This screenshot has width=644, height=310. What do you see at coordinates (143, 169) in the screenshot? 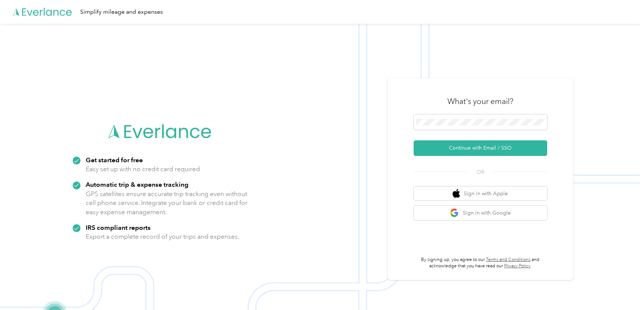
I see `p: Easy set up with no credit card required` at bounding box center [143, 169].